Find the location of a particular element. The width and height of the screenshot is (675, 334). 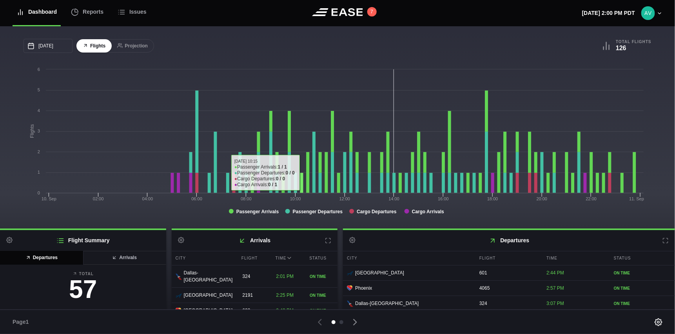

text: 1 is located at coordinates (39, 172).